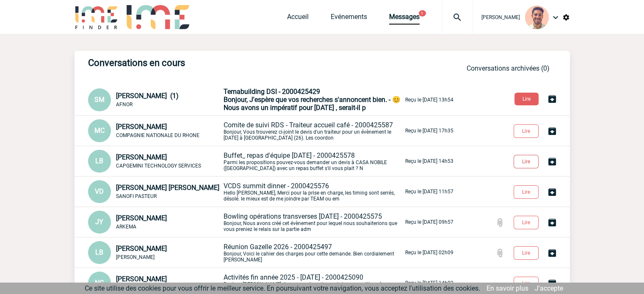 This screenshot has width=644, height=294. What do you see at coordinates (508, 68) in the screenshot?
I see `a: Conversations archivées (0)` at bounding box center [508, 68].